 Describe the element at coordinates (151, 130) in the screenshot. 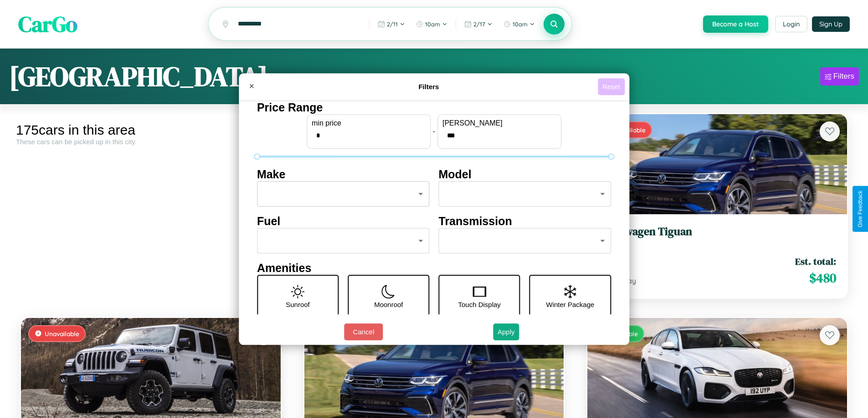

I see `div: 175 cars in this area` at that location.